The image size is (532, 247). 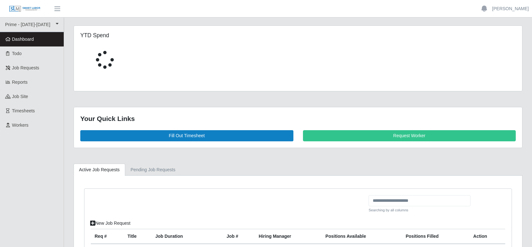 What do you see at coordinates (420, 210) in the screenshot?
I see `small: Searching by all columns` at bounding box center [420, 210].